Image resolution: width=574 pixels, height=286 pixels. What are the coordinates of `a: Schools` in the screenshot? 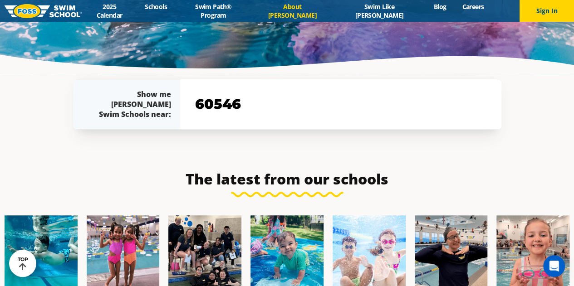 It's located at (156, 6).